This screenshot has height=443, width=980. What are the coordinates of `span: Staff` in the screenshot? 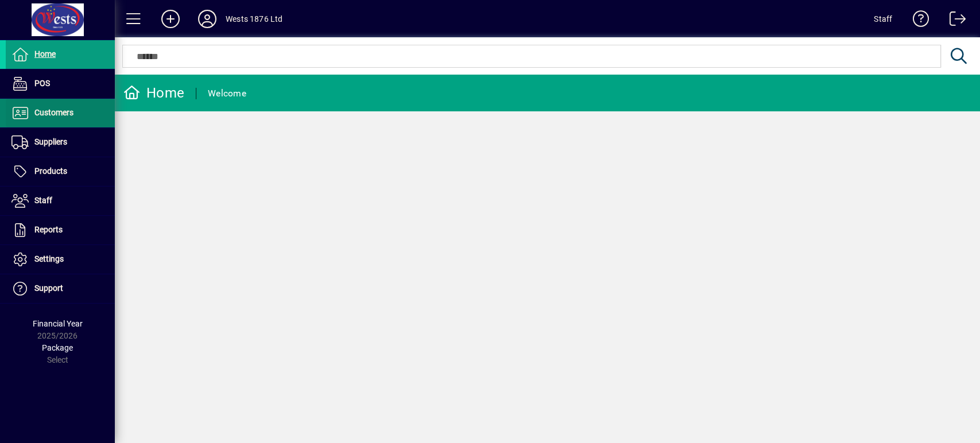 It's located at (43, 200).